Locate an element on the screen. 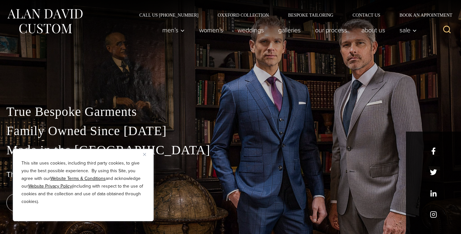  span: Sale is located at coordinates (408, 30).